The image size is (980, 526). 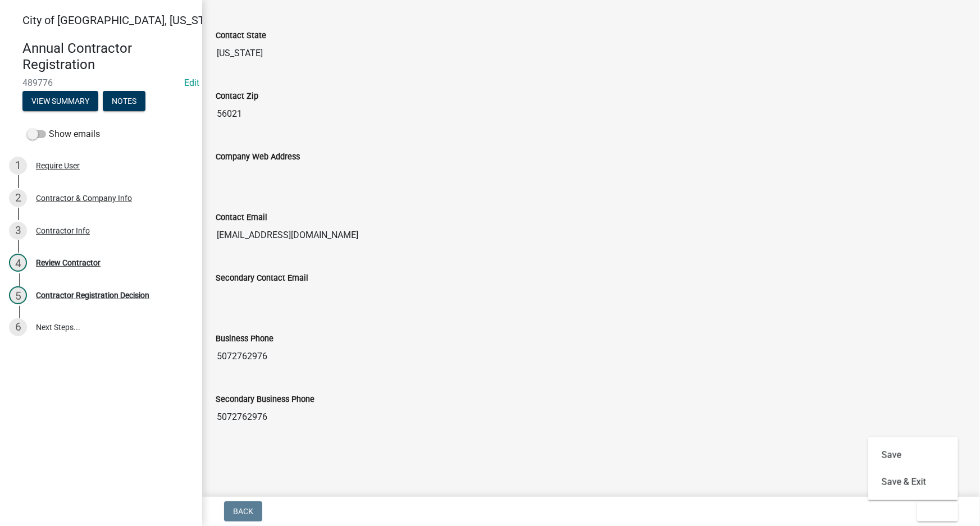 I want to click on label: Business Phone, so click(x=245, y=339).